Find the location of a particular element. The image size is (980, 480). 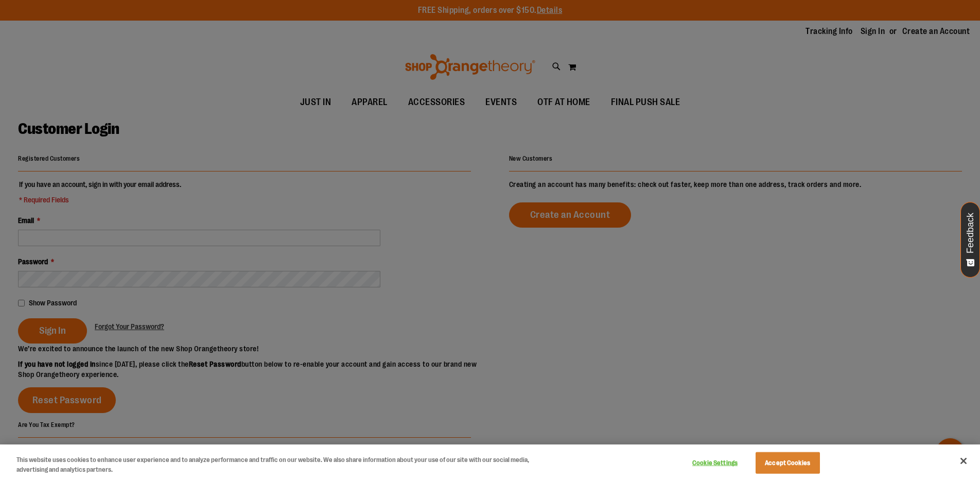

button: Feedback - Show survey is located at coordinates (970, 240).